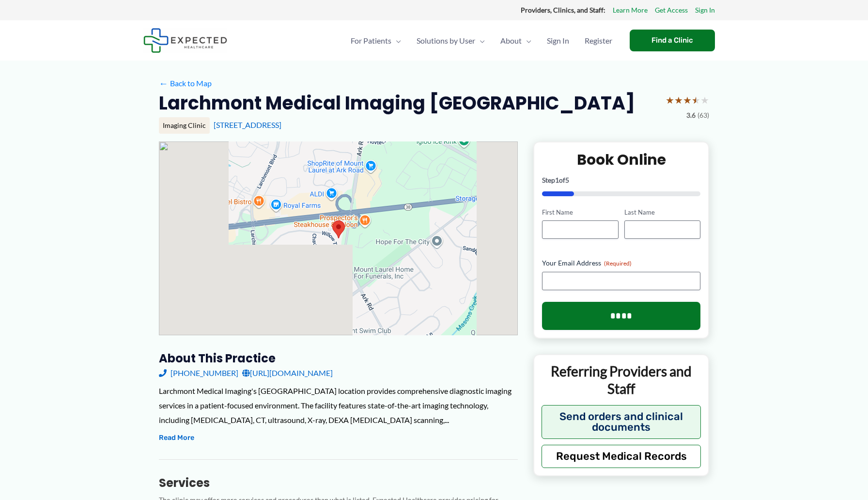 Image resolution: width=868 pixels, height=500 pixels. I want to click on div: Imaging Clinic, so click(184, 126).